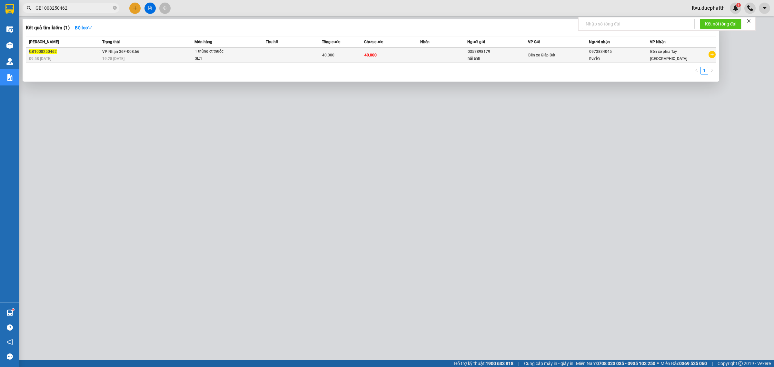 The width and height of the screenshot is (774, 367). I want to click on span: Thu hộ, so click(272, 42).